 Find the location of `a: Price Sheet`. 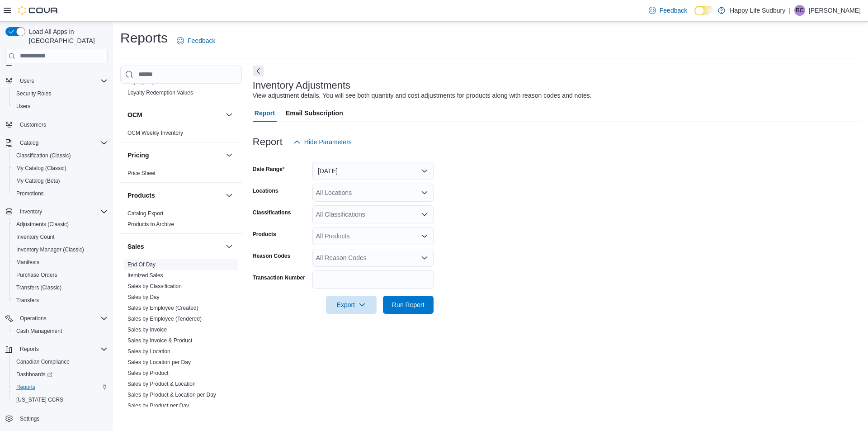

a: Price Sheet is located at coordinates (142, 173).